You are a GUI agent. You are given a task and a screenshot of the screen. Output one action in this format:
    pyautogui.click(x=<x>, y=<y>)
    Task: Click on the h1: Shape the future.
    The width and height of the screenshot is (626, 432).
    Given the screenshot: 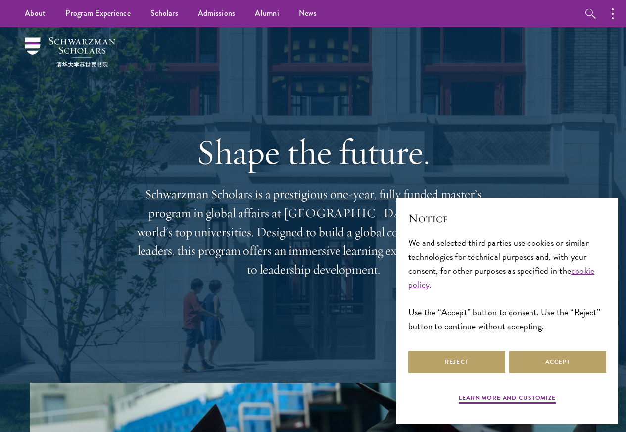 What is the action you would take?
    pyautogui.click(x=313, y=152)
    